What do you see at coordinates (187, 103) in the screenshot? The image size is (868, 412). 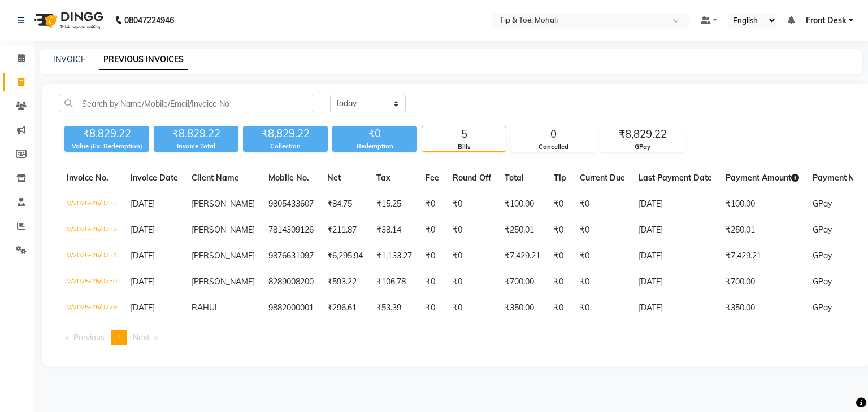 I see `input: Search by Name/Mobile/Email/Invoice No` at bounding box center [187, 103].